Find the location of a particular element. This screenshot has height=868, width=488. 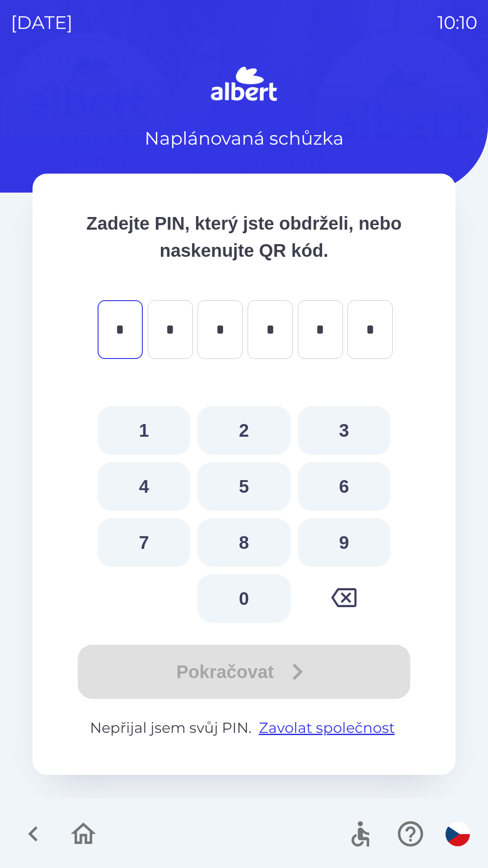

button: Zavolat společnost is located at coordinates (327, 728).